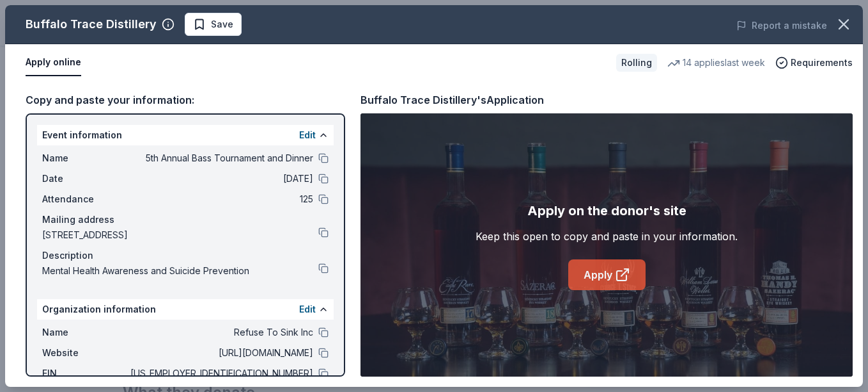  Describe the element at coordinates (222, 24) in the screenshot. I see `span: Save` at that location.